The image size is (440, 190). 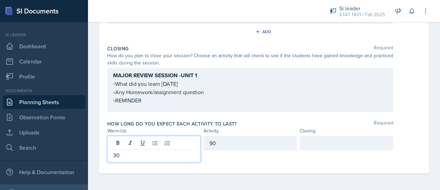 What do you see at coordinates (264, 32) in the screenshot?
I see `button: Add` at bounding box center [264, 32].